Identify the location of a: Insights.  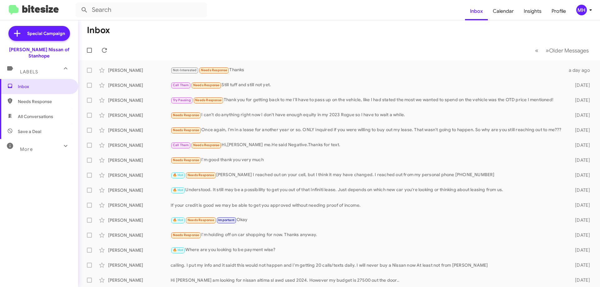
(533, 11).